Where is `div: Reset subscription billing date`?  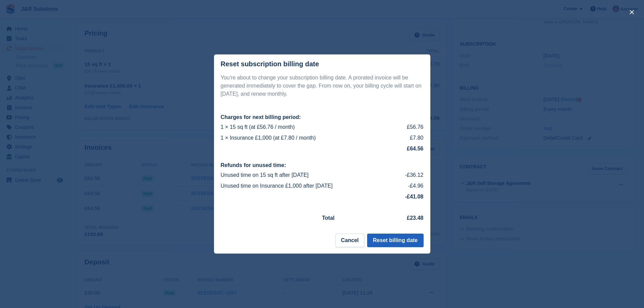 div: Reset subscription billing date is located at coordinates (270, 64).